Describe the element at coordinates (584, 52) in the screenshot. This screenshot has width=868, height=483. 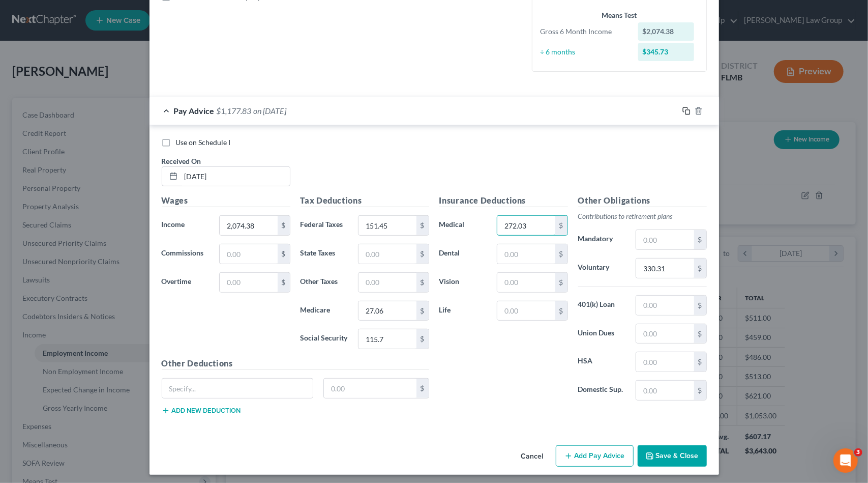
I see `div: ÷ 6 months` at that location.